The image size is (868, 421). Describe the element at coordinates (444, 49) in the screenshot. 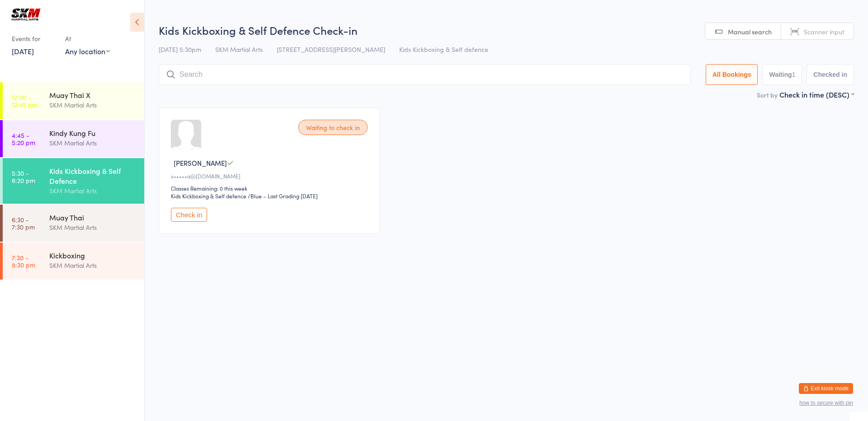

I see `span: Kids Kickboxing & Self defence` at that location.